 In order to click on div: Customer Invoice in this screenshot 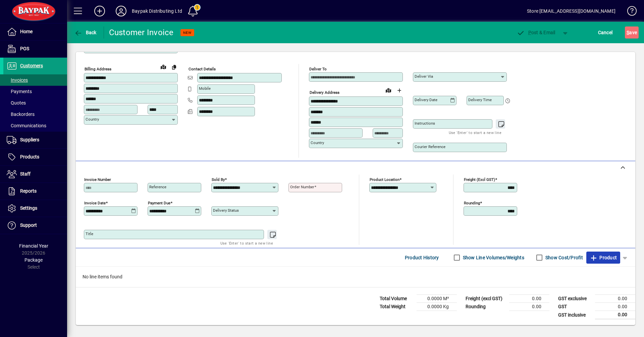, I will do `click(141, 33)`.